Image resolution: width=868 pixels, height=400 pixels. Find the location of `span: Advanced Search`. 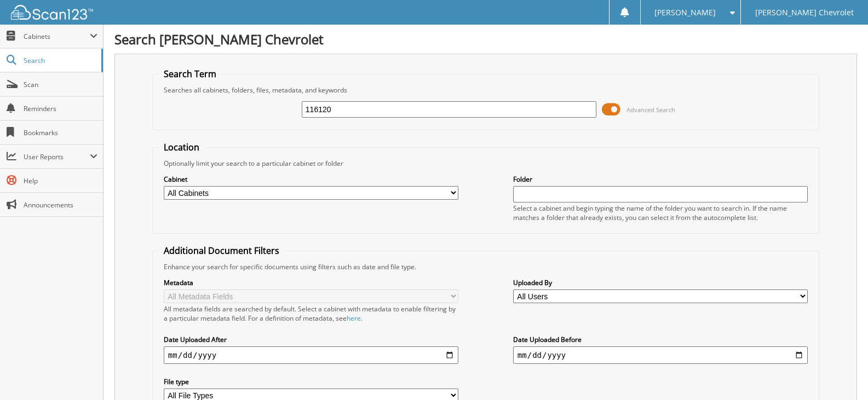

span: Advanced Search is located at coordinates (651, 109).